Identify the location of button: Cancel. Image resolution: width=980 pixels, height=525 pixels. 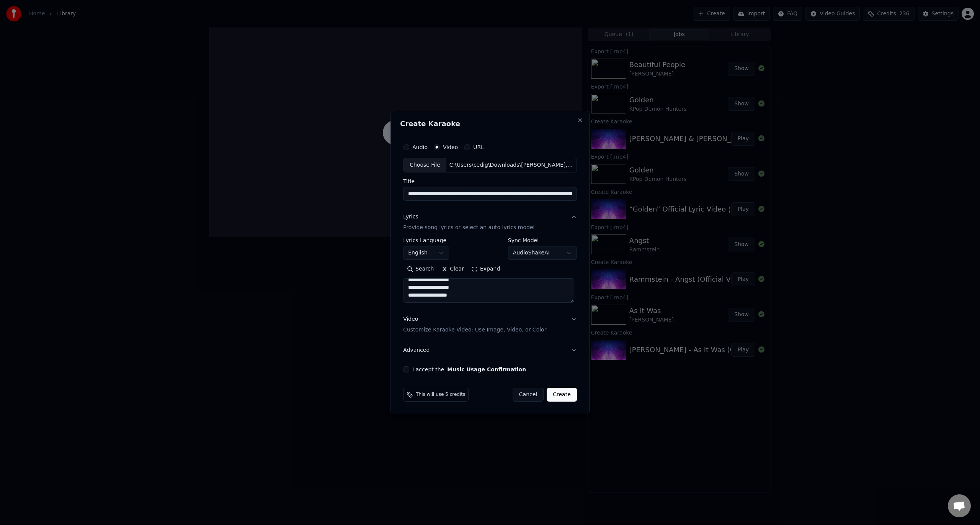
(528, 395).